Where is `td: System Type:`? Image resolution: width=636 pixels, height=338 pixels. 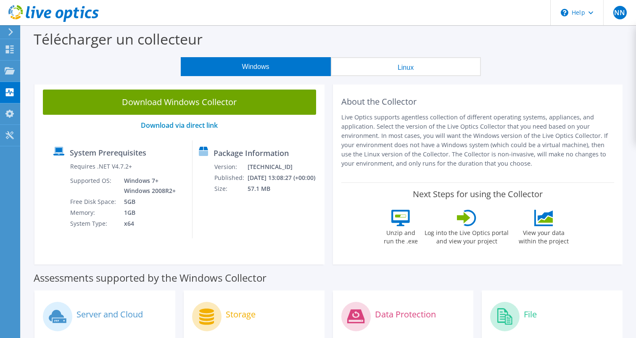
td: System Type: is located at coordinates (94, 224).